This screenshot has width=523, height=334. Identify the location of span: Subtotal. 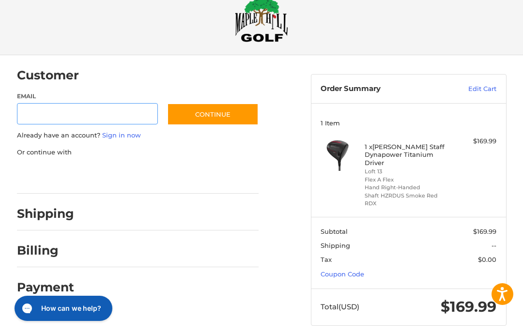
(334, 231).